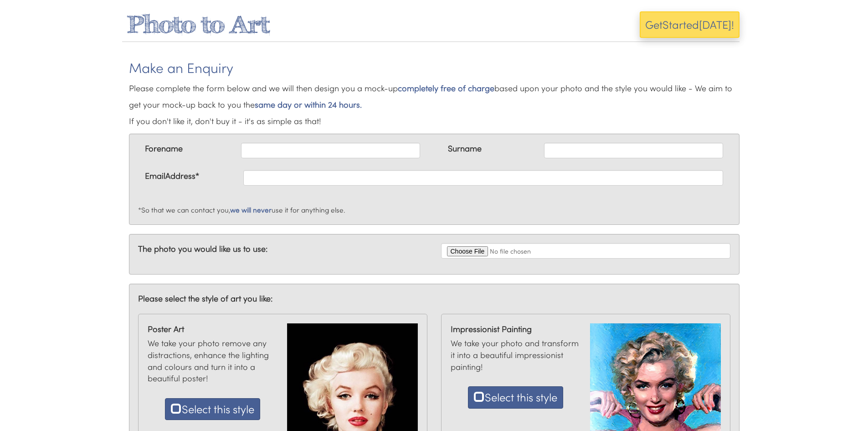 The height and width of the screenshot is (431, 868). Describe the element at coordinates (205, 298) in the screenshot. I see `strong: Please select the style of art you like:` at that location.